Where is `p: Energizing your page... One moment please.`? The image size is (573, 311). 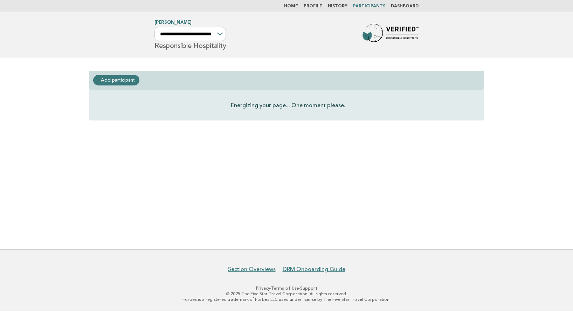
p: Energizing your page... One moment please. is located at coordinates (288, 105).